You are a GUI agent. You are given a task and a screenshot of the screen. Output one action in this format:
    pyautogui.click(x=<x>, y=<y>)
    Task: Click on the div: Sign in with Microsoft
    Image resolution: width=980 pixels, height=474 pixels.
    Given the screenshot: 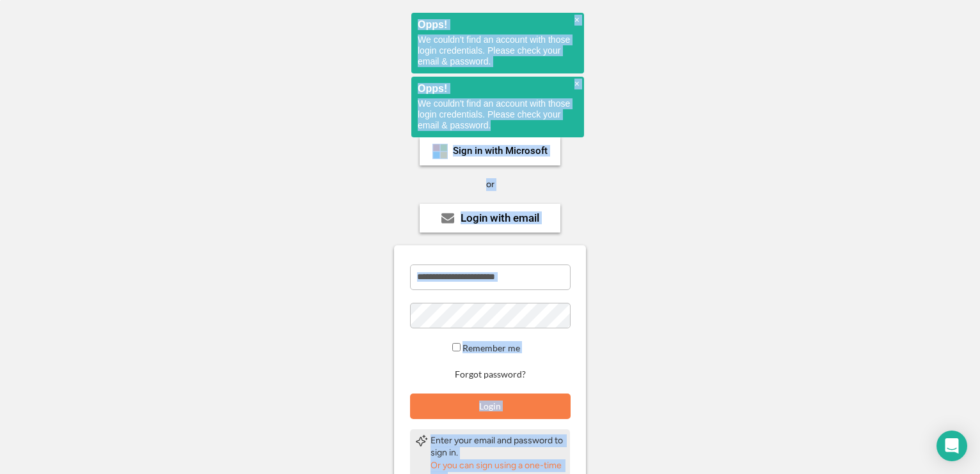 What is the action you would take?
    pyautogui.click(x=500, y=151)
    